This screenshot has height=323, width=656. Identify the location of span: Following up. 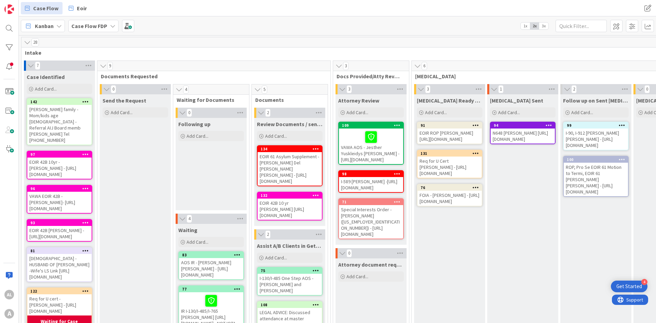
(194, 124).